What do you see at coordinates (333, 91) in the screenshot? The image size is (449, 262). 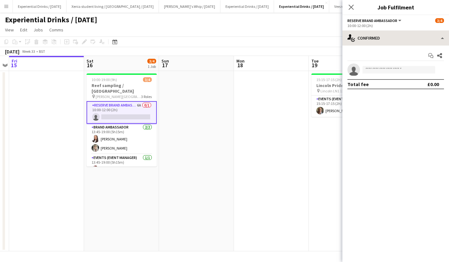 I see `span: Lincoln LN1 1XP` at bounding box center [333, 91].